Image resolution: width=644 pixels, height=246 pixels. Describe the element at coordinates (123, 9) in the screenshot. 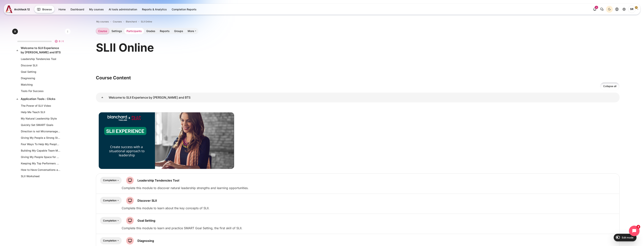

I see `a: AI tools administration` at that location.